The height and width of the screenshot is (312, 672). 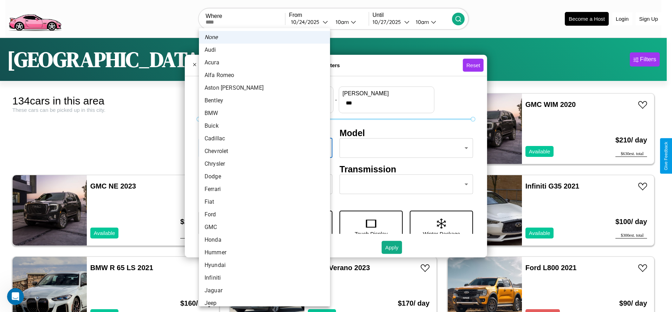 I want to click on div: Give Feedback, so click(x=666, y=156).